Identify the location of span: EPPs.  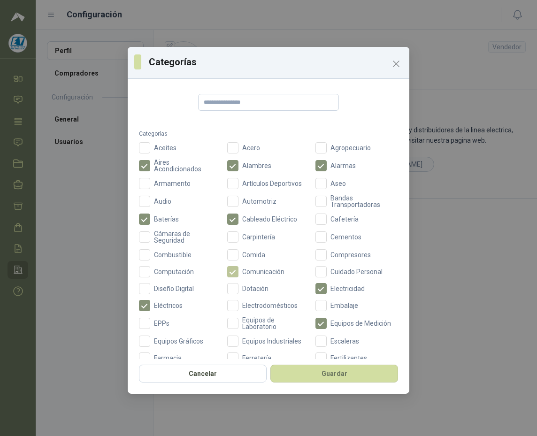
(162, 323).